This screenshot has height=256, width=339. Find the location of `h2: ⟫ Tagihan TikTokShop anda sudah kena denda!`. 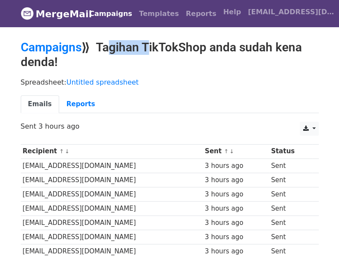

h2: ⟫ Tagihan TikTokShop anda sudah kena denda! is located at coordinates (170, 54).